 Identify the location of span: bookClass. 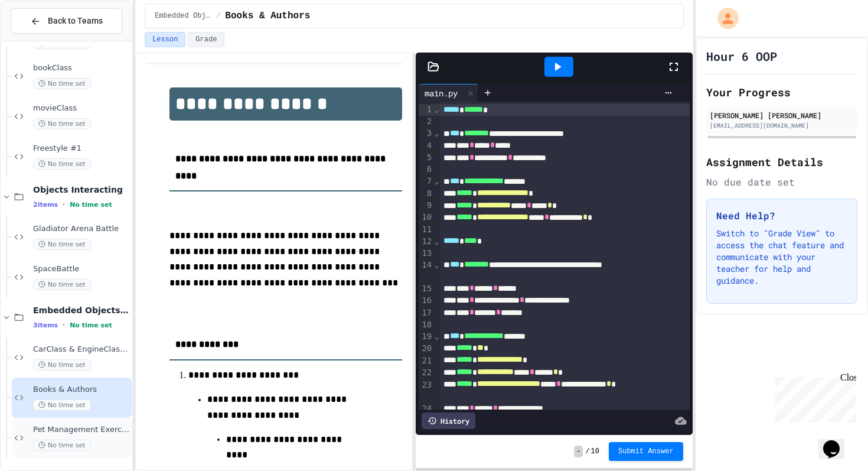
(81, 68).